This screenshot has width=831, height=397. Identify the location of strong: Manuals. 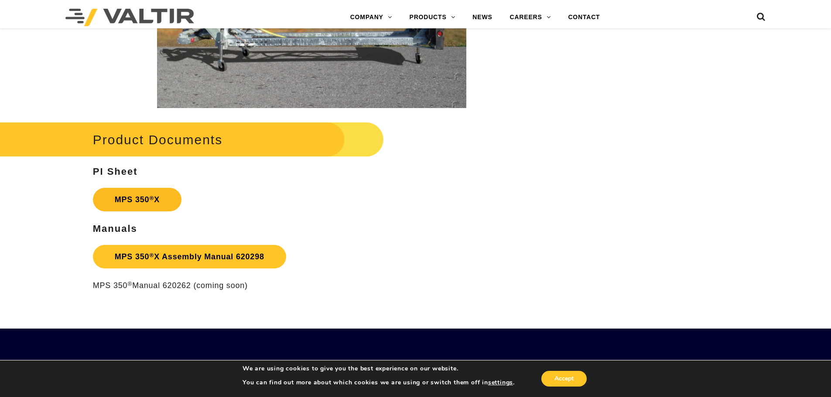
(115, 228).